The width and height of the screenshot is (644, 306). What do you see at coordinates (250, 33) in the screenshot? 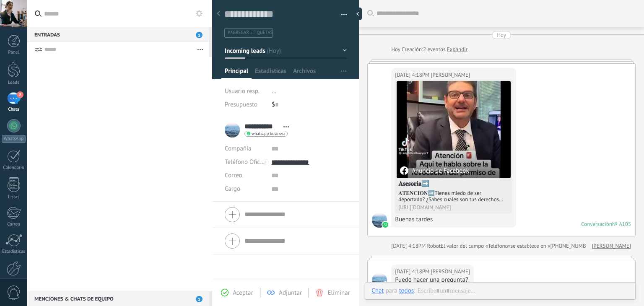
I see `span: #agregar etiquetas` at bounding box center [250, 33].